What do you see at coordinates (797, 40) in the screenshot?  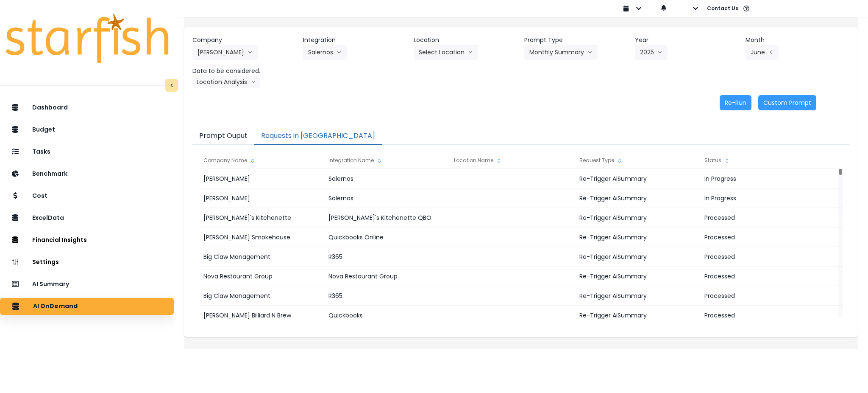 I see `header: Month` at bounding box center [797, 40].